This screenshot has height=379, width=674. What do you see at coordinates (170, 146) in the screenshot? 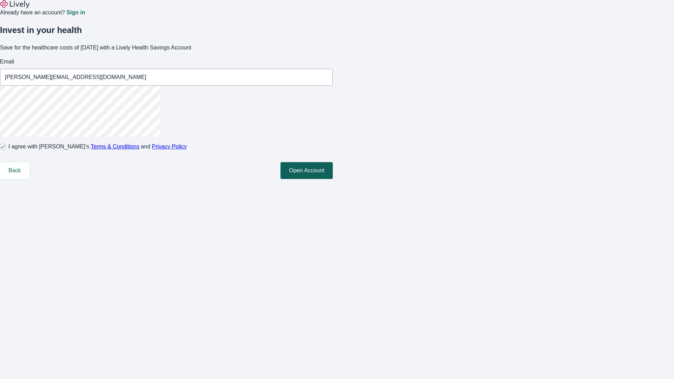
I see `a: Privacy Policy` at bounding box center [170, 146].